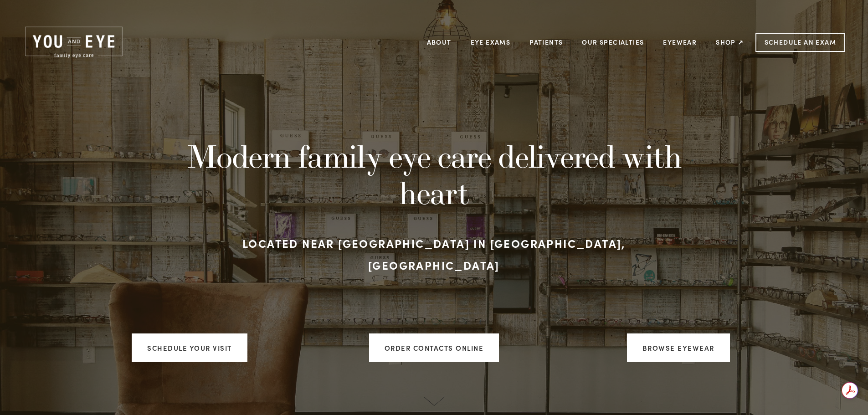 This screenshot has height=415, width=868. I want to click on h1: Modern family eye care delivered with heart, so click(434, 174).